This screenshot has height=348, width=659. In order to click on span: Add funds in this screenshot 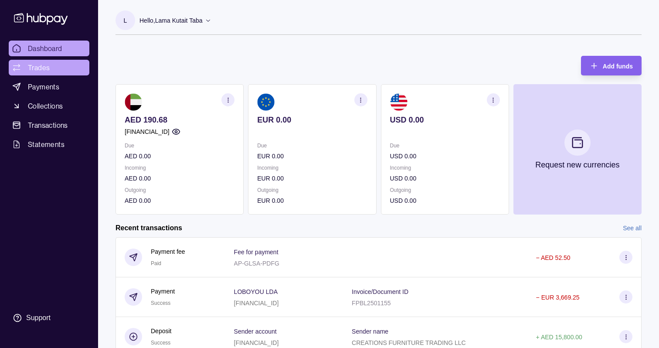, I will do `click(618, 66)`.